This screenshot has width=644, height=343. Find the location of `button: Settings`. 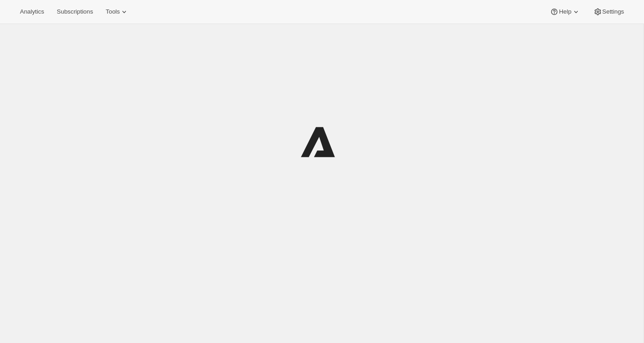

button: Settings is located at coordinates (609, 12).